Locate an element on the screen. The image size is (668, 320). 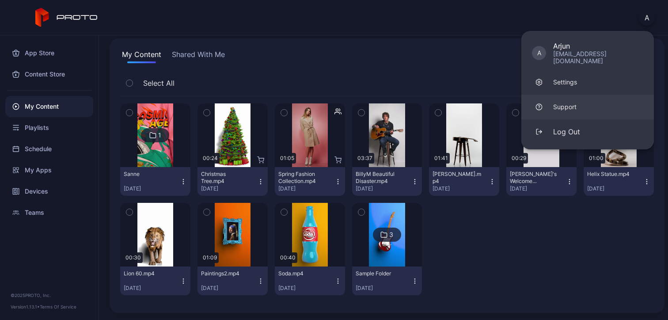
a: Teams is located at coordinates (49, 212).